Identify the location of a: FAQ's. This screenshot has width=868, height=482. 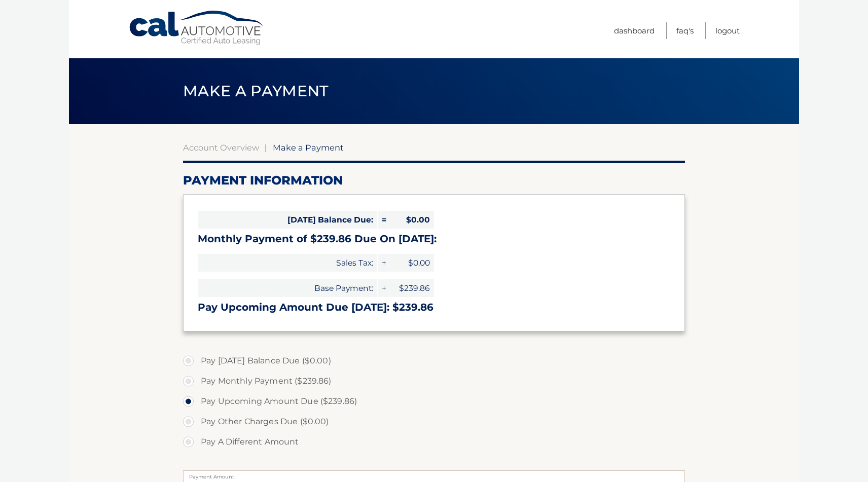
(685, 30).